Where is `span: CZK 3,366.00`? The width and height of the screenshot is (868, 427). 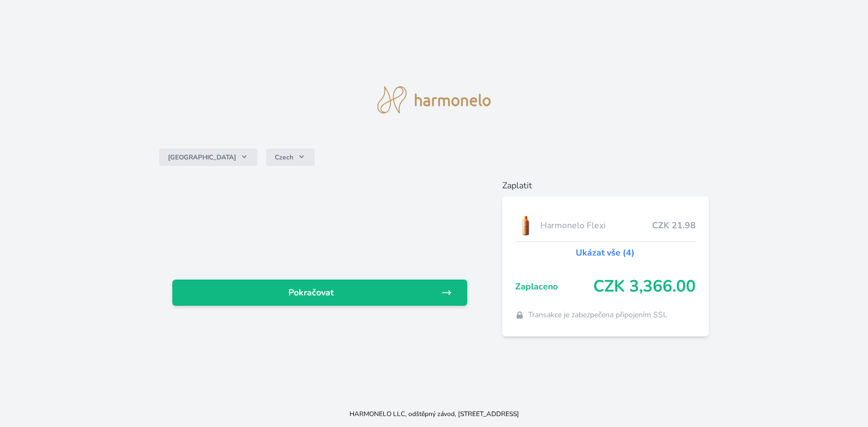 span: CZK 3,366.00 is located at coordinates (644, 287).